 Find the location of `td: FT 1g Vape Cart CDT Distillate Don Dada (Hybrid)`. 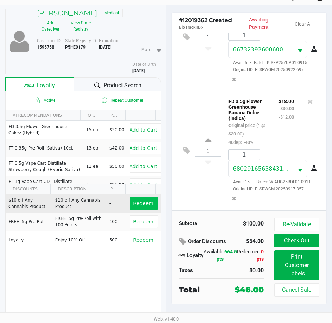

td: FT 1g Vape Cart CDT Distillate Don Dada (Hybrid) is located at coordinates (44, 185).